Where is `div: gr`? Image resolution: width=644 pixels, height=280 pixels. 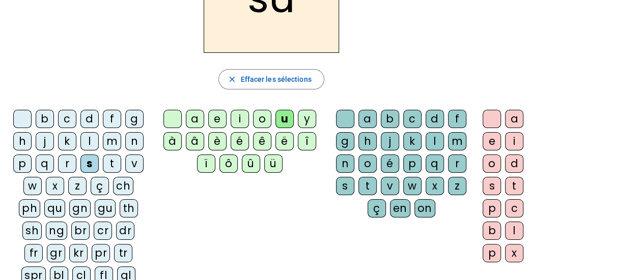 div: gr is located at coordinates (56, 253).